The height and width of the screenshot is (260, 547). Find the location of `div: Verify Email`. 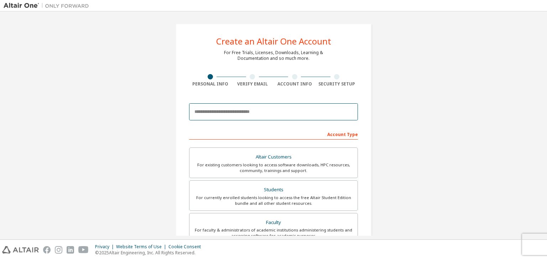

div: Verify Email is located at coordinates (253, 84).